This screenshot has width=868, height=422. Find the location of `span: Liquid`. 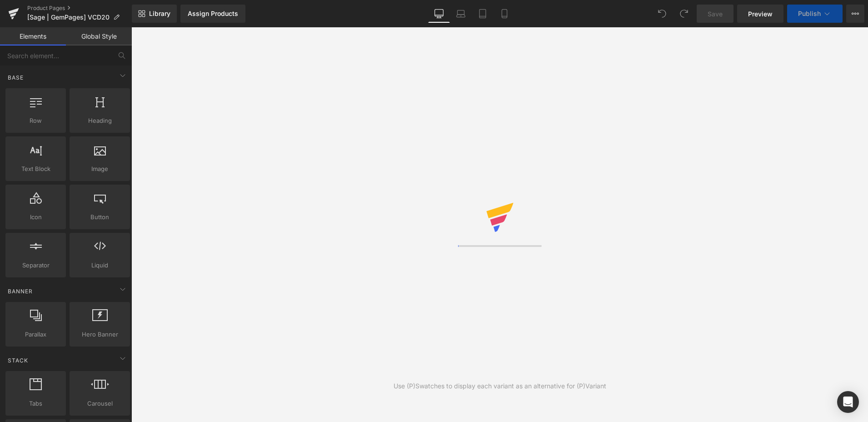

span: Liquid is located at coordinates (100, 265).